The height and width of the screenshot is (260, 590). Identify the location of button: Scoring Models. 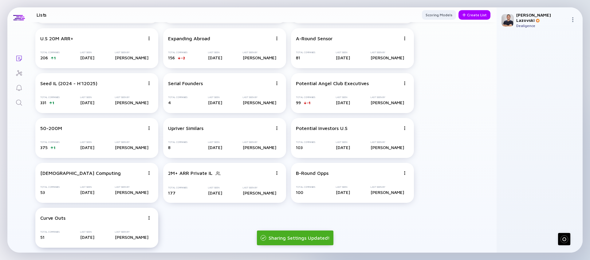
(439, 15).